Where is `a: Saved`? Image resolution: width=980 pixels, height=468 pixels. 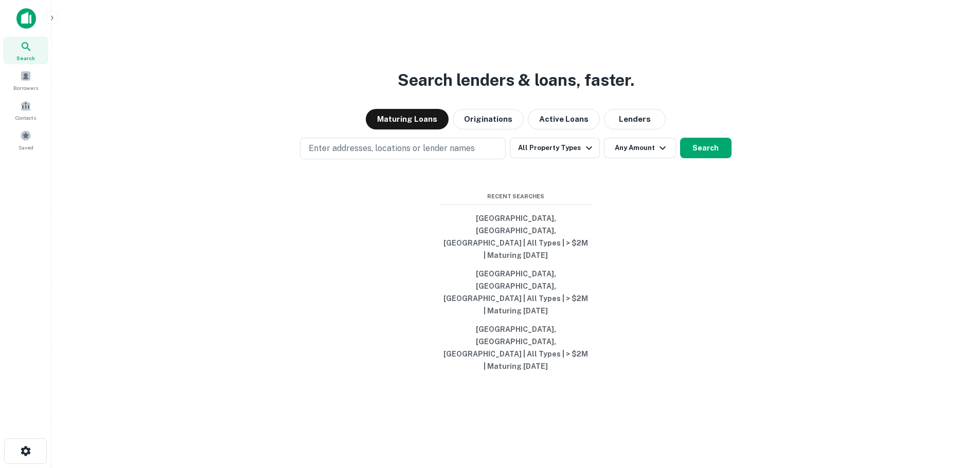
a: Saved is located at coordinates (25, 140).